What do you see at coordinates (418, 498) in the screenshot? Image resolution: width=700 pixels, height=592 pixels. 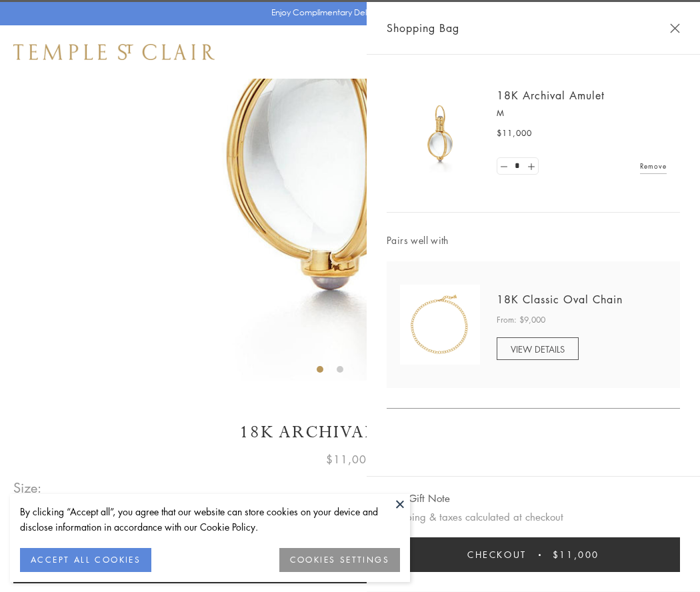 I see `button: Add Gift Note` at bounding box center [418, 498].